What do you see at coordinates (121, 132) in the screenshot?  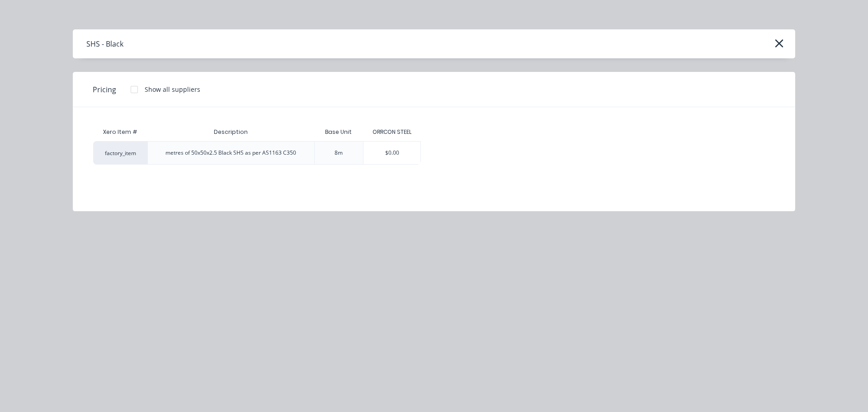 I see `div: Xero Item #` at bounding box center [121, 132].